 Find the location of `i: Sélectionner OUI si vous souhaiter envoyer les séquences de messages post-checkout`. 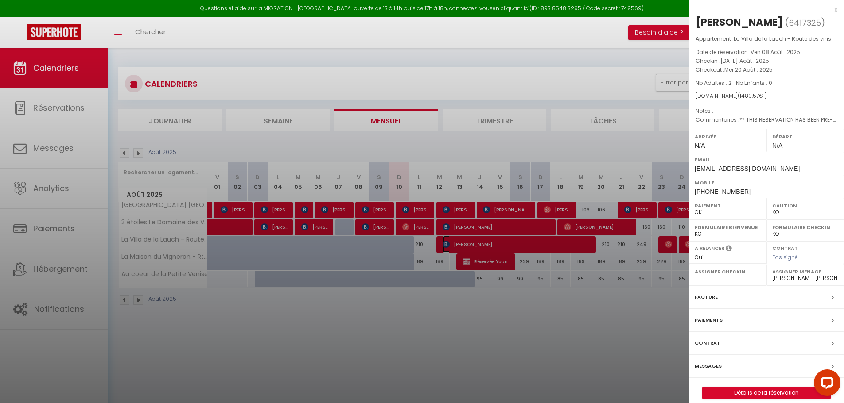

i: Sélectionner OUI si vous souhaiter envoyer les séquences de messages post-checkout is located at coordinates (728, 250).